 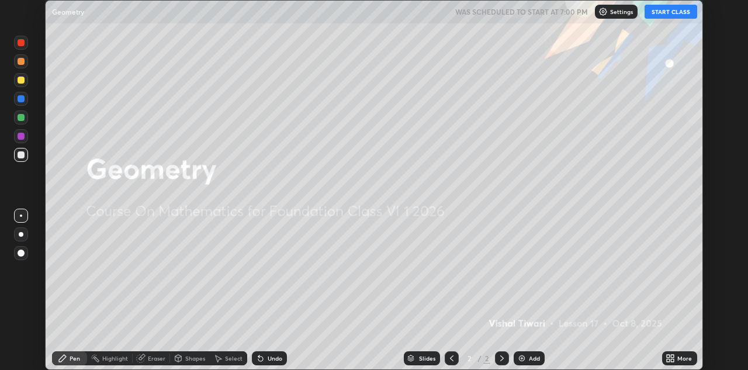 I want to click on p: Geometry, so click(x=68, y=12).